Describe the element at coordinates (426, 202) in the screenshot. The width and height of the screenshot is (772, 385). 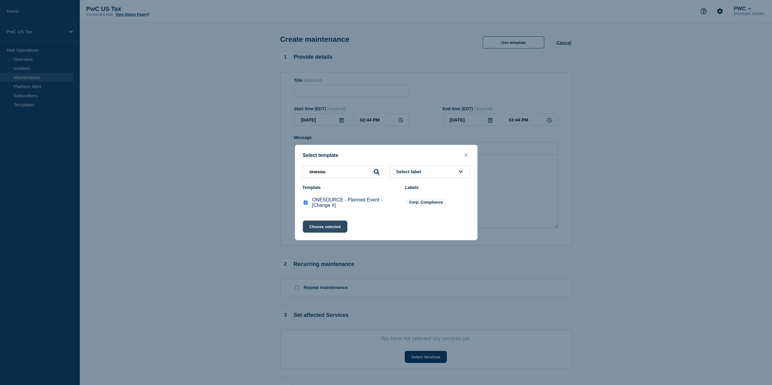
I see `span: Corp. Compliance` at that location.